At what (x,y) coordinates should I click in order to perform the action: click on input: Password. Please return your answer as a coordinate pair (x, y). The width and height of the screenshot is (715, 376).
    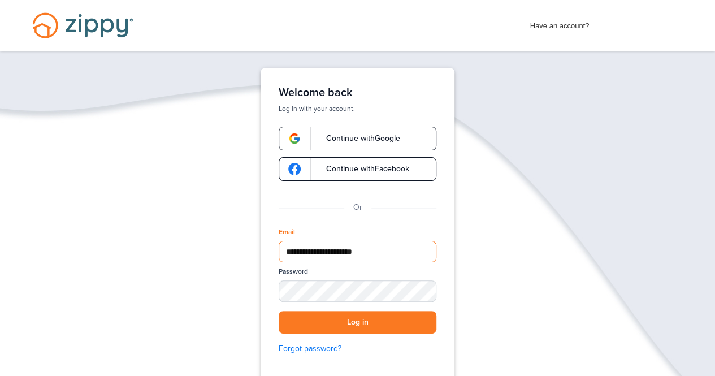
    Looking at the image, I should click on (357, 290).